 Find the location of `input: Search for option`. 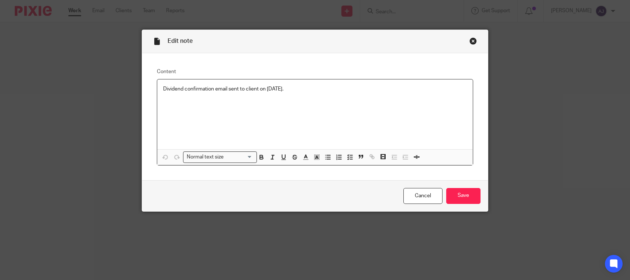

input: Search for option is located at coordinates (239, 157).